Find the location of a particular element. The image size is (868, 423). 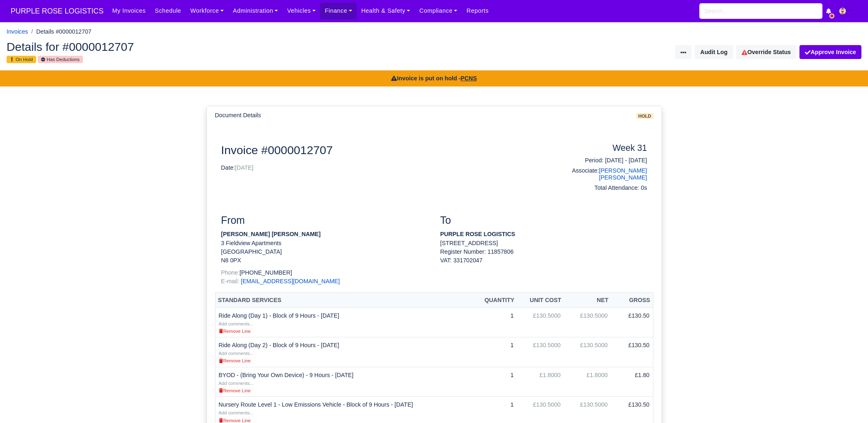

th: Standard Services is located at coordinates (343, 300).